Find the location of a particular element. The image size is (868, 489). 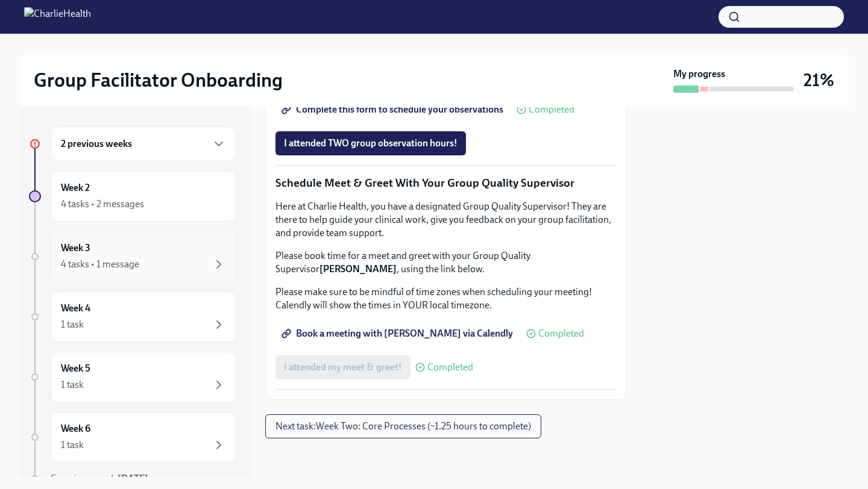

a: Week 61 task is located at coordinates (133, 437).